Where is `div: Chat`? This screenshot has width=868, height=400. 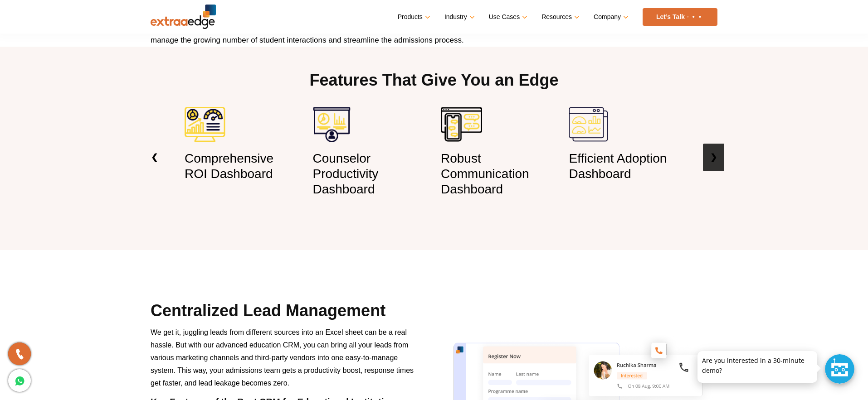 div: Chat is located at coordinates (839, 369).